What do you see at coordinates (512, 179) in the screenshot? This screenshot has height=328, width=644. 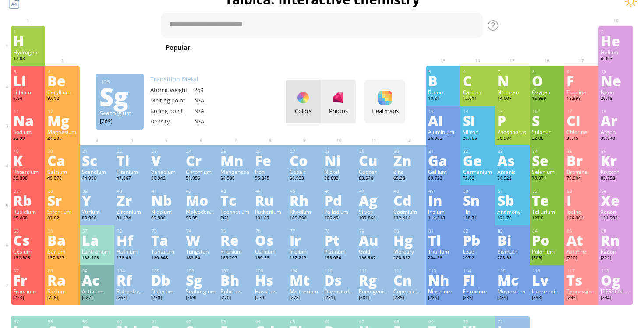 I see `div: 74.922` at bounding box center [512, 179].